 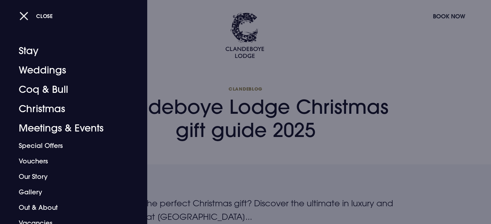 I want to click on a: Coq & Bull, so click(x=70, y=90).